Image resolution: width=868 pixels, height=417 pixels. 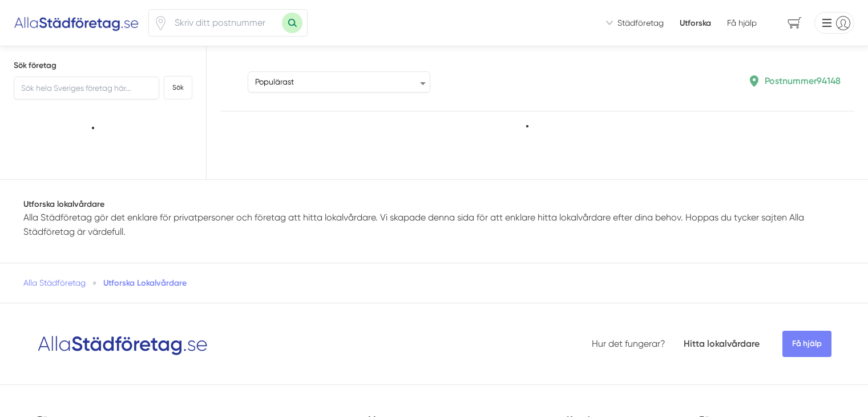 What do you see at coordinates (161, 23) in the screenshot?
I see `span: Klicka för att använda din position.` at bounding box center [161, 23].